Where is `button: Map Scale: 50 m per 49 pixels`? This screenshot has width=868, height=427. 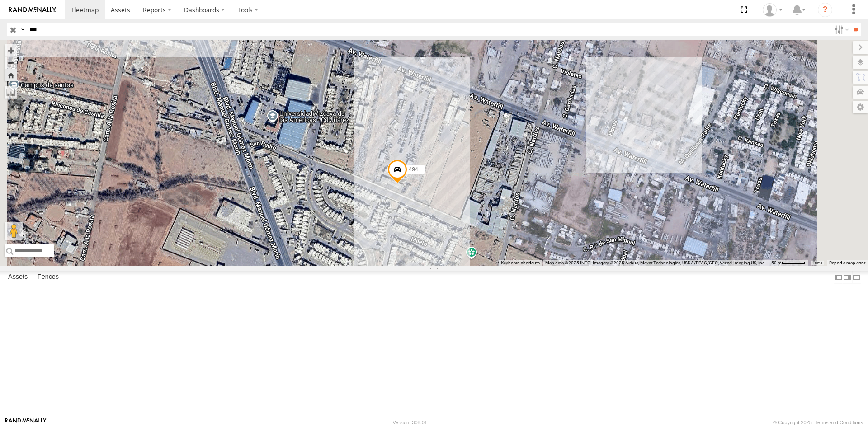 button: Map Scale: 50 m per 49 pixels is located at coordinates (789, 263).